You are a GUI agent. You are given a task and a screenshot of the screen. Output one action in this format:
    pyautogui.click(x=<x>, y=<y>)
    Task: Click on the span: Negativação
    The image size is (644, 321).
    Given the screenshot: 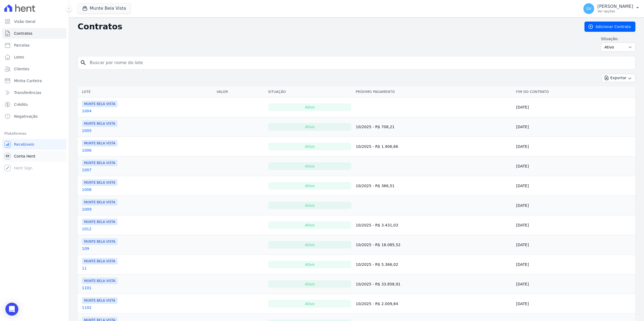 What is the action you would take?
    pyautogui.click(x=26, y=116)
    